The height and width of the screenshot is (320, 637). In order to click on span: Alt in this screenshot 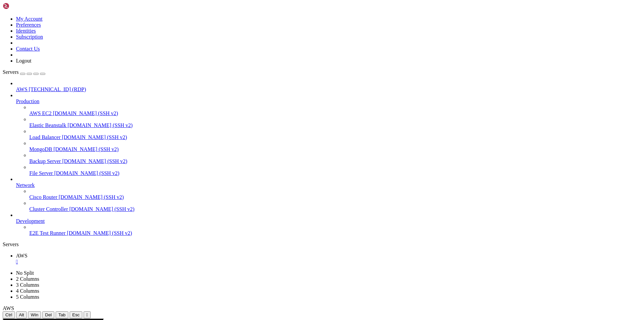, I will do `click(22, 315)`.